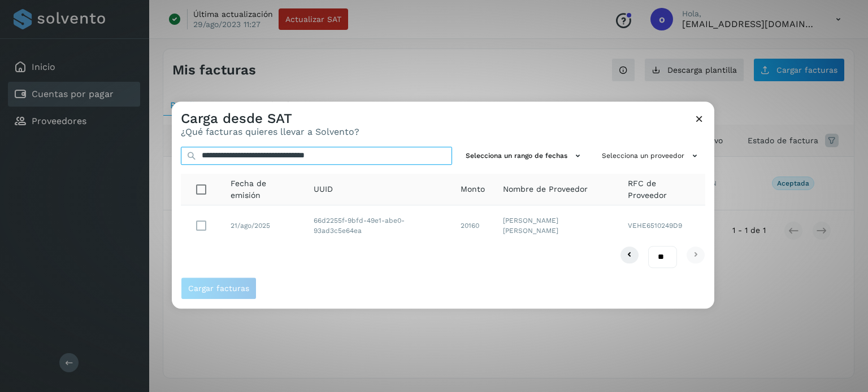  Describe the element at coordinates (263, 226) in the screenshot. I see `td: 21/ago/2025` at that location.